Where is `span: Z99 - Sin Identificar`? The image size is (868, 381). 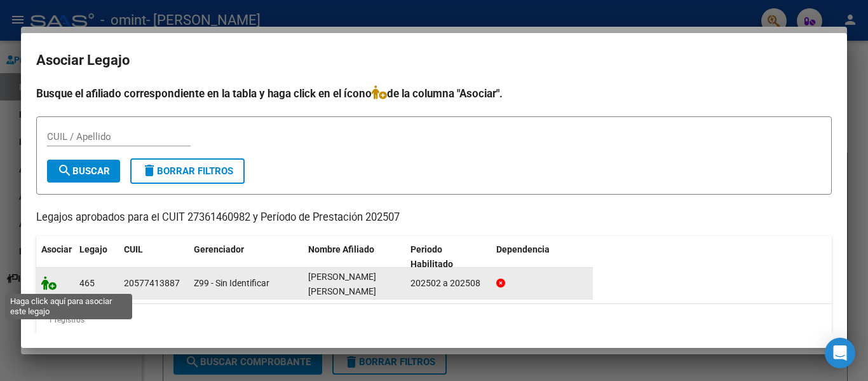
span: Z99 - Sin Identificar is located at coordinates (231, 283).